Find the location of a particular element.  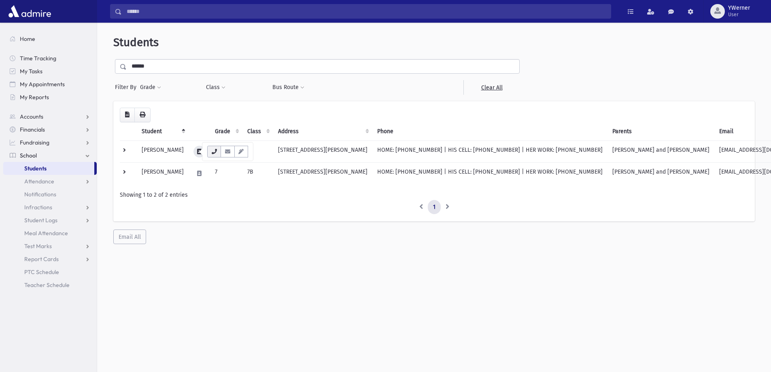

span: Time Tracking is located at coordinates (38, 58).